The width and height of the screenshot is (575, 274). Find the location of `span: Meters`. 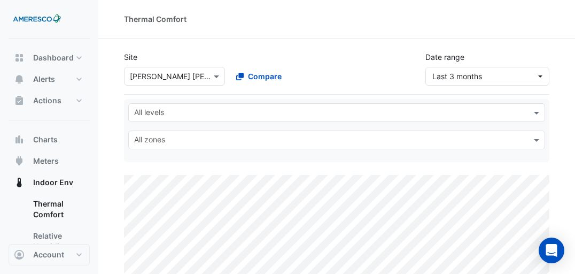

span: Meters is located at coordinates (46, 161).